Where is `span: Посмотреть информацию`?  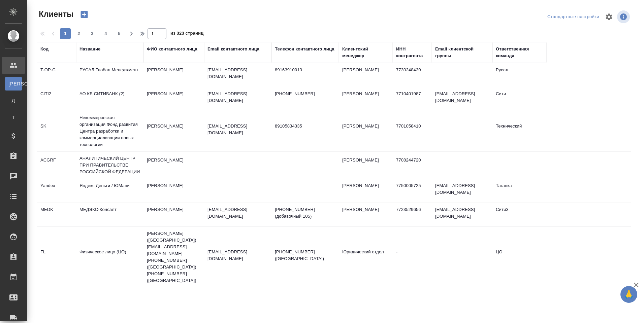 span: Посмотреть информацию is located at coordinates (624, 17).